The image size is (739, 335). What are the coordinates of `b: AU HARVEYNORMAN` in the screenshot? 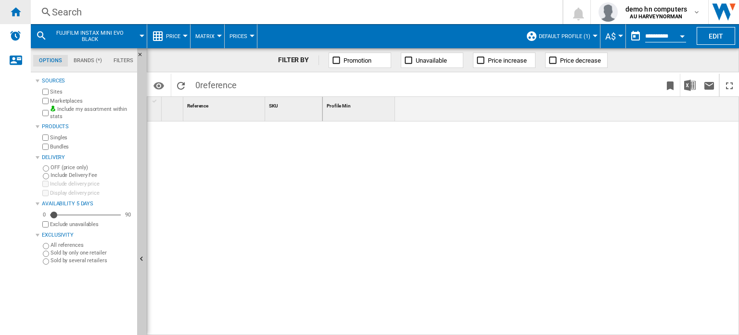 It's located at (656, 16).